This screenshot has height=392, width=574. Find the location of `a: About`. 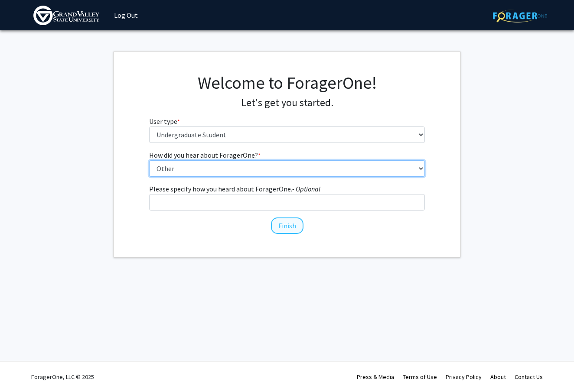

a: About is located at coordinates (498, 377).